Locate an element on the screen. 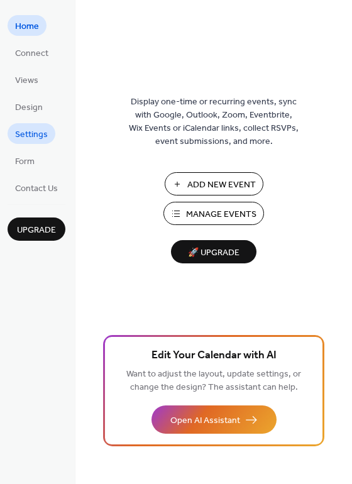  span: Manage Events is located at coordinates (221, 214).